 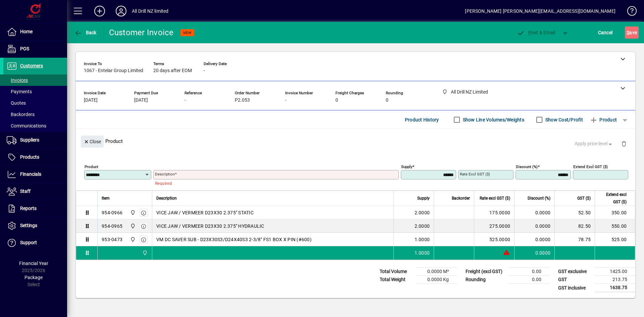 I want to click on span: Backorder, so click(x=461, y=198).